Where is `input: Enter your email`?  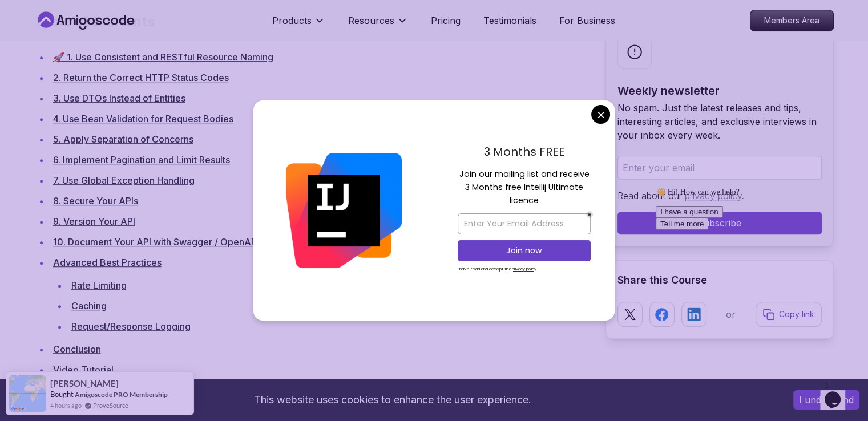 input: Enter your email is located at coordinates (720, 168).